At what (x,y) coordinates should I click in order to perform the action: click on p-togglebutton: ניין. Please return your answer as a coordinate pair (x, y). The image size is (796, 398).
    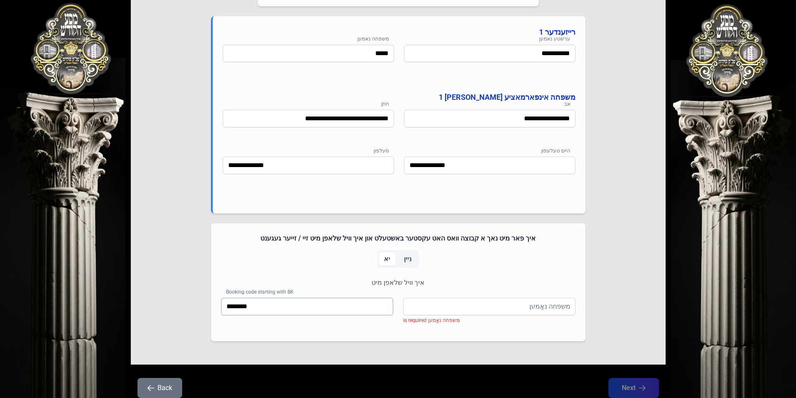
    Looking at the image, I should click on (408, 259).